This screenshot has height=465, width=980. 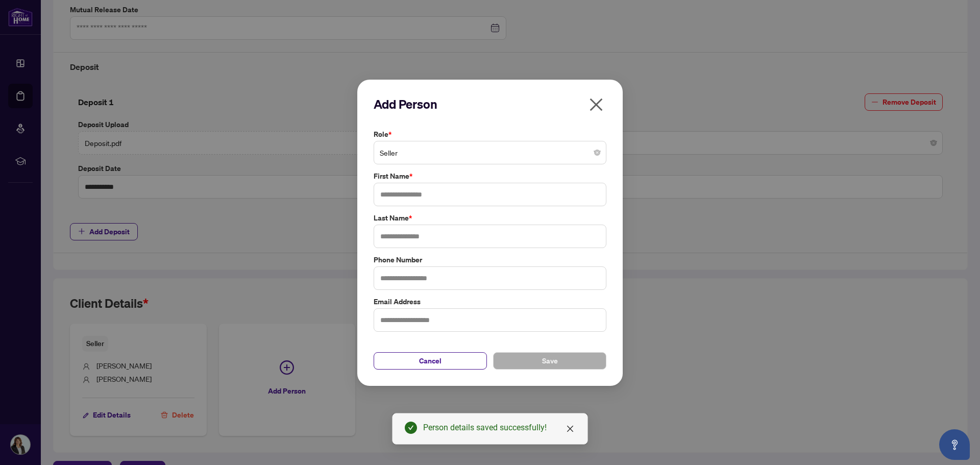 What do you see at coordinates (411, 428) in the screenshot?
I see `span: check-circle` at bounding box center [411, 428].